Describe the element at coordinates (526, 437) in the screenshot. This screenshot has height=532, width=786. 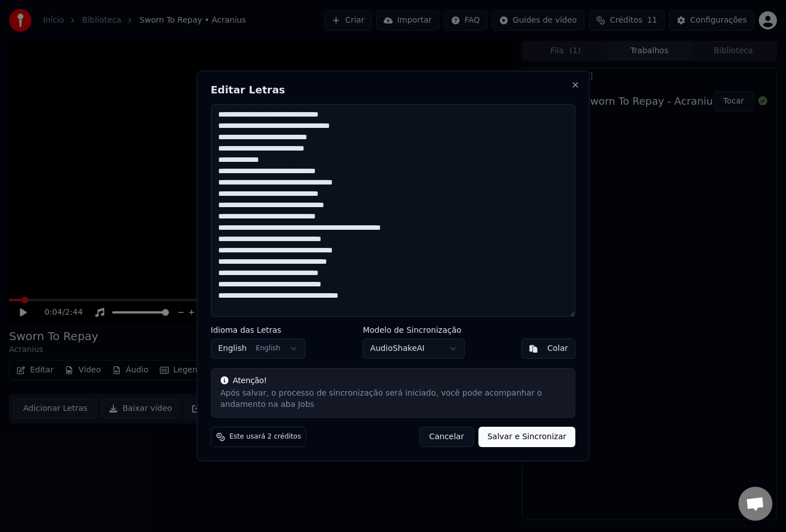
I see `button: Salvar e Sincronizar` at that location.